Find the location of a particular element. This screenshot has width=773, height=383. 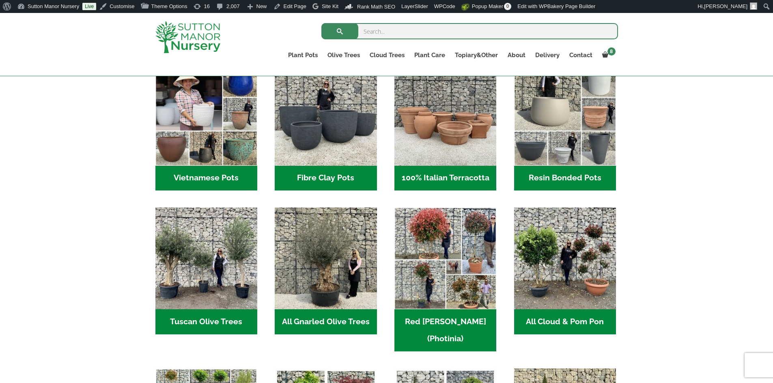

a: Visit product category Vietnamese Pots is located at coordinates (206, 127).